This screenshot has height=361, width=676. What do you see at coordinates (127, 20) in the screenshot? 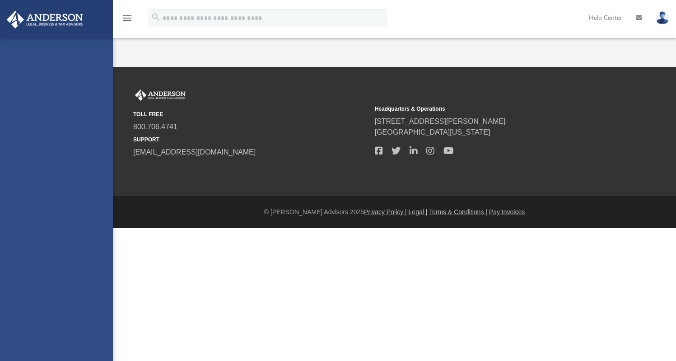
I see `a: menu` at bounding box center [127, 20].